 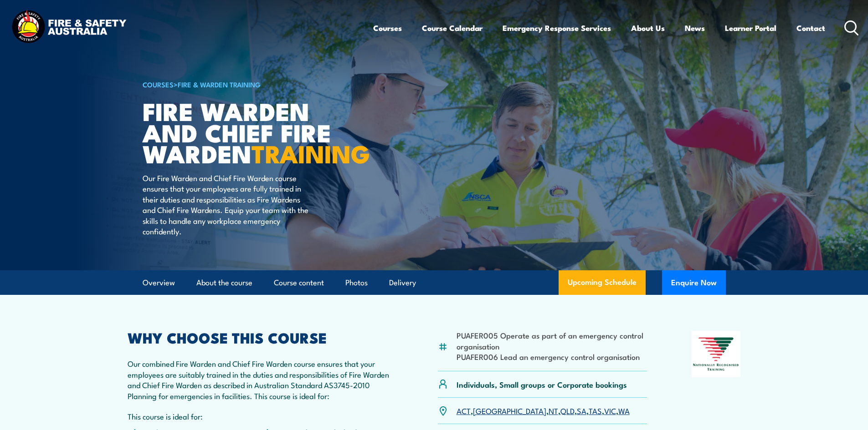 I want to click on a: Learner Portal, so click(x=750, y=28).